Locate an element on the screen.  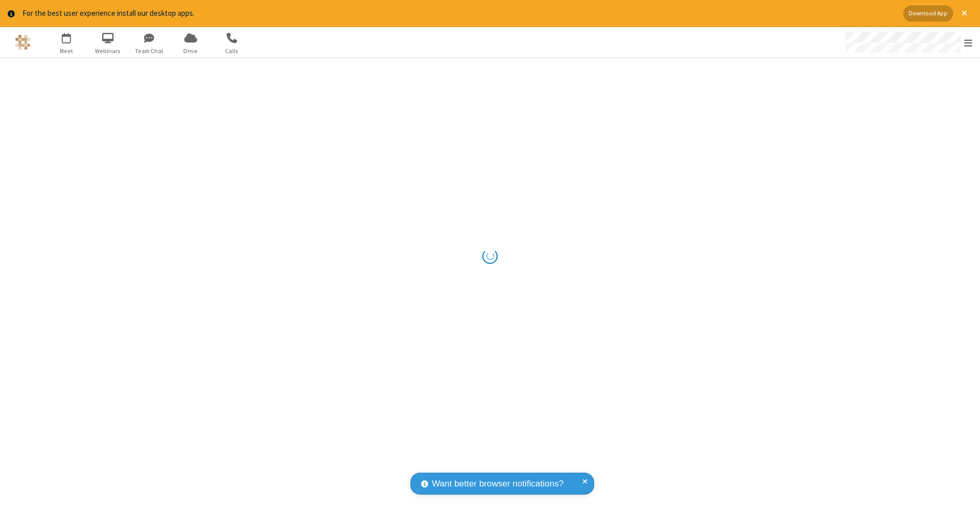
img: QA Selenium DO NOT DELETE OR CHANGE is located at coordinates (23, 43).